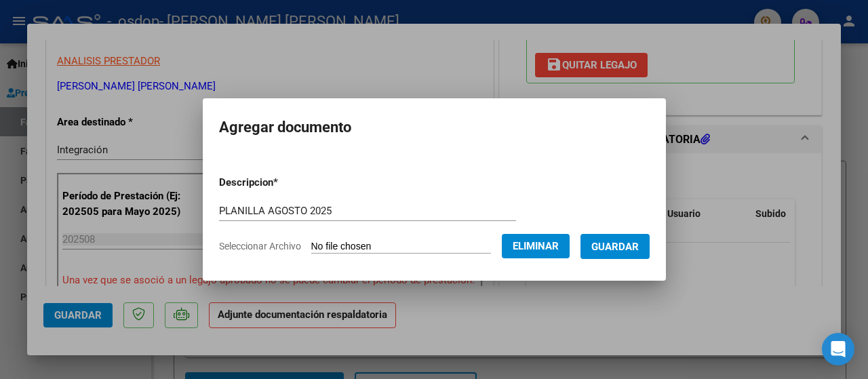 This screenshot has height=379, width=868. Describe the element at coordinates (260, 246) in the screenshot. I see `span: Seleccionar Archivo` at that location.